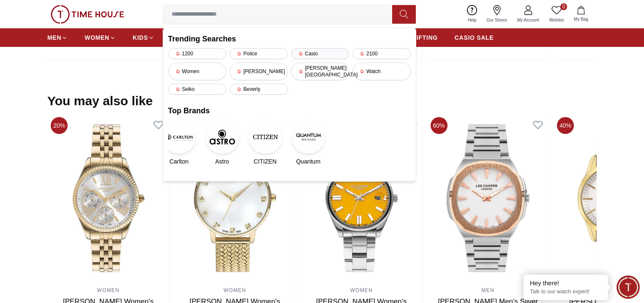  Describe the element at coordinates (474, 38) in the screenshot. I see `a: CASIO SALE` at that location.